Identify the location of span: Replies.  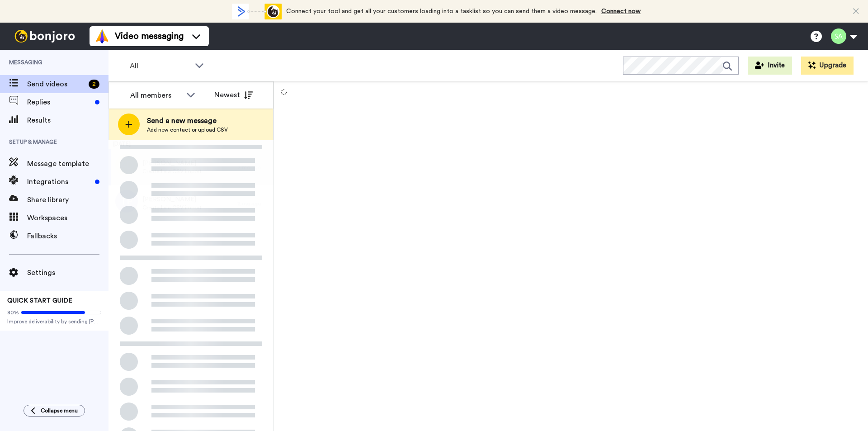
(59, 102).